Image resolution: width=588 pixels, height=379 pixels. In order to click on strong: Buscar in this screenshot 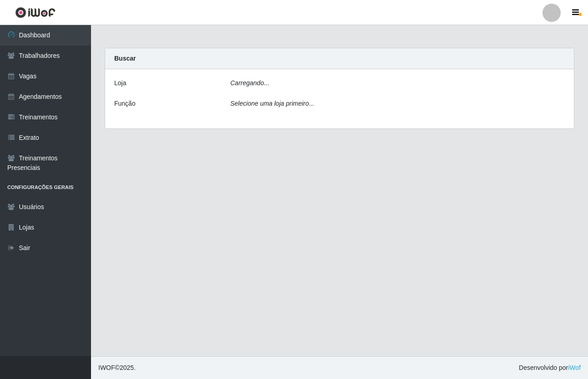, I will do `click(125, 58)`.